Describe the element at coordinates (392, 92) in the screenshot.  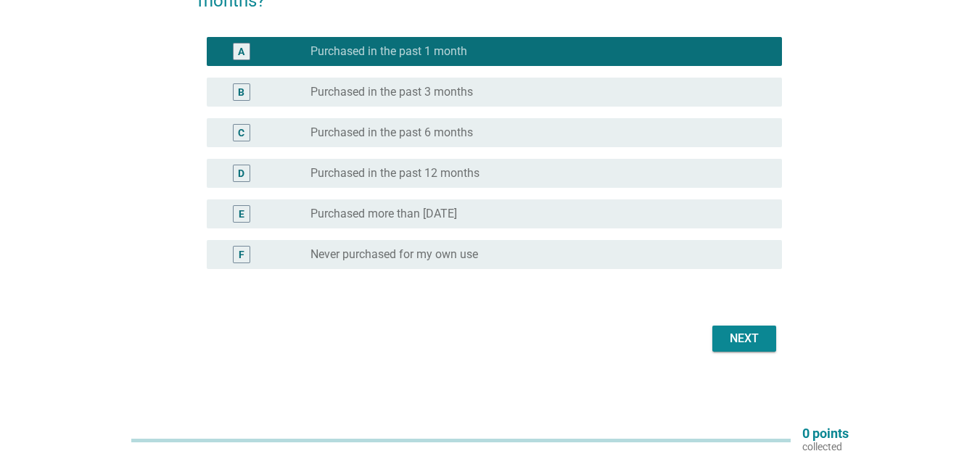
I see `label: Purchased in the past 3 months` at that location.